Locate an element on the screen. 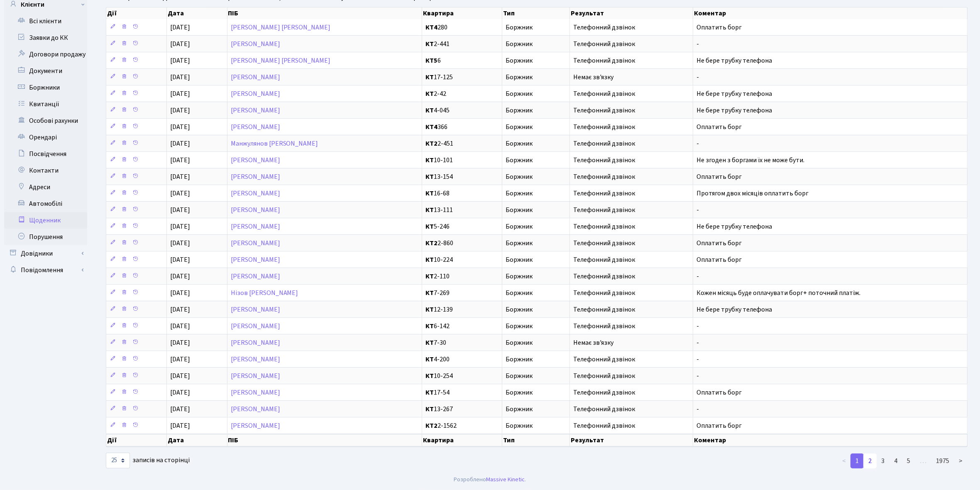  span: 7-30 is located at coordinates (462, 343).